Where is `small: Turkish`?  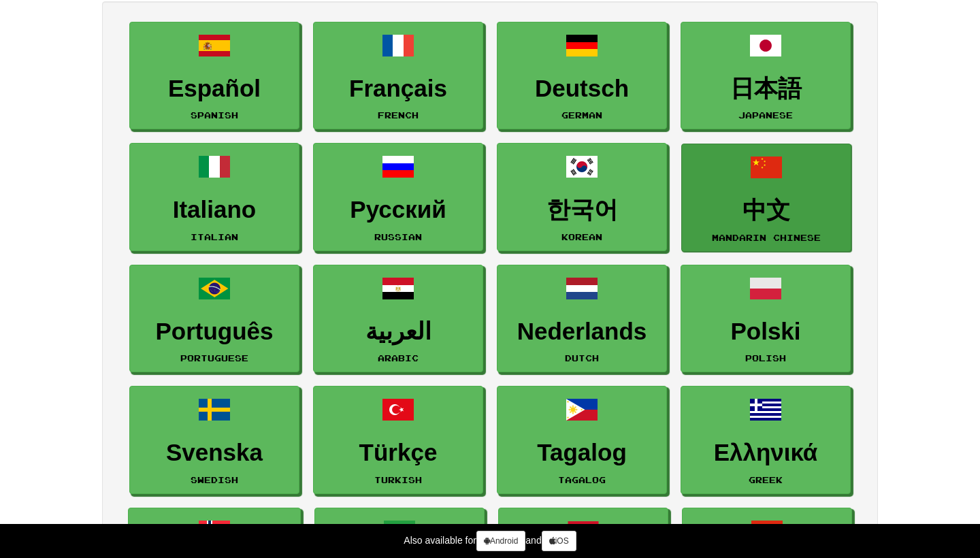
small: Turkish is located at coordinates (398, 480).